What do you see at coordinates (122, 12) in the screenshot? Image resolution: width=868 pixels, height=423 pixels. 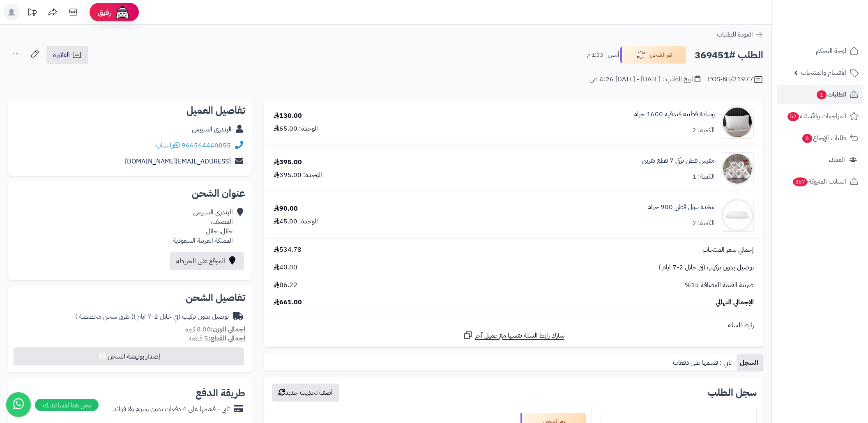 I see `img: ai-face.png` at bounding box center [122, 12].